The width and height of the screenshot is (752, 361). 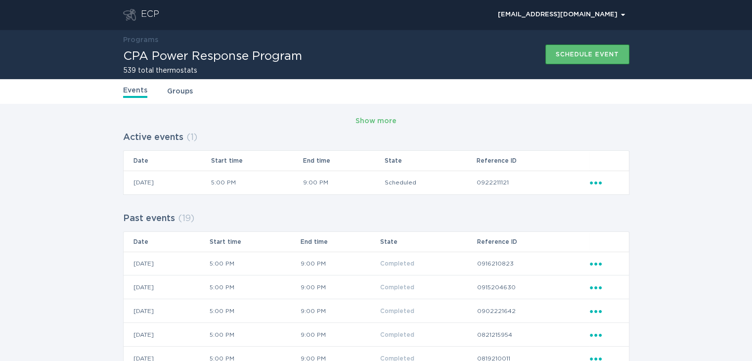 I want to click on div: Show more, so click(x=376, y=121).